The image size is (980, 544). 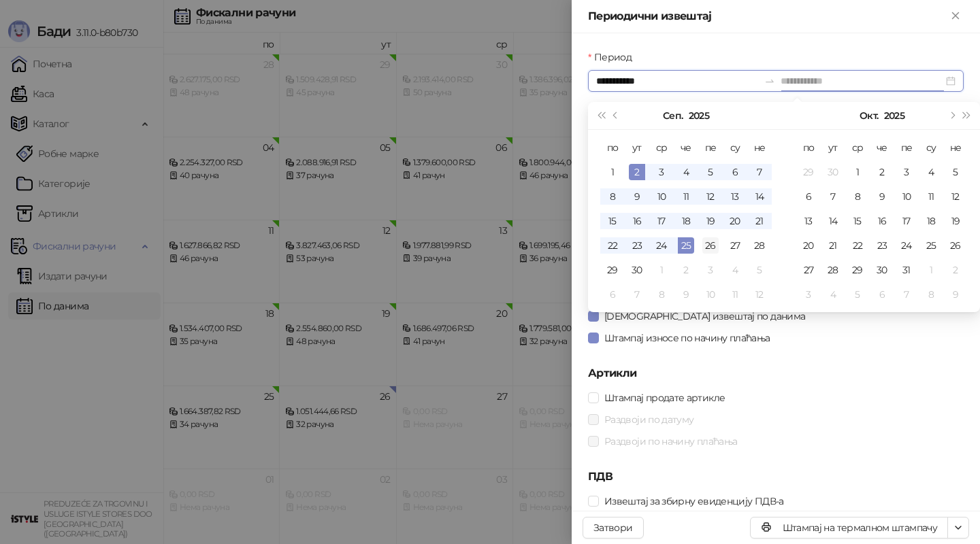 I want to click on td: 2025-09-28, so click(x=759, y=246).